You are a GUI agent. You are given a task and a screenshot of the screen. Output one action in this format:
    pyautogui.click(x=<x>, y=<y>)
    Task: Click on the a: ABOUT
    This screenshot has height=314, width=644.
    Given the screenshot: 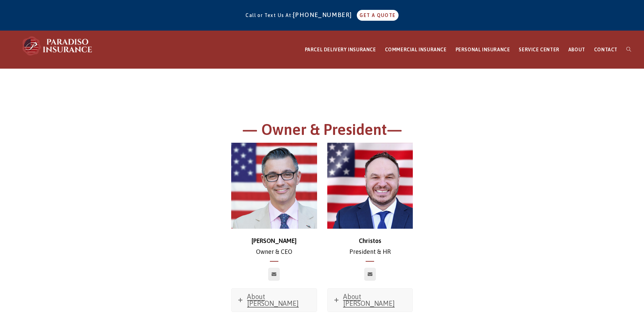 What is the action you would take?
    pyautogui.click(x=577, y=49)
    